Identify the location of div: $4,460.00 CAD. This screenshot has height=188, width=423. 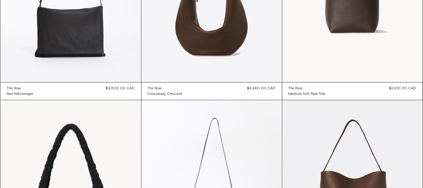
(262, 89).